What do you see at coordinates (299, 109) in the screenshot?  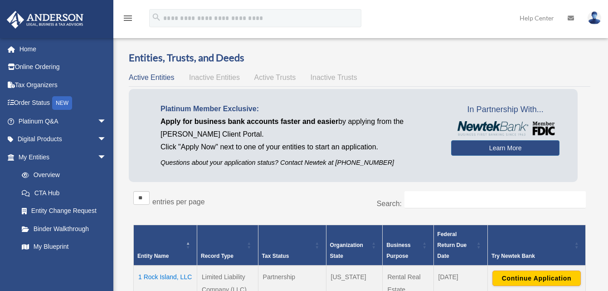 I see `p: Platinum Member Exclusive:` at bounding box center [299, 109].